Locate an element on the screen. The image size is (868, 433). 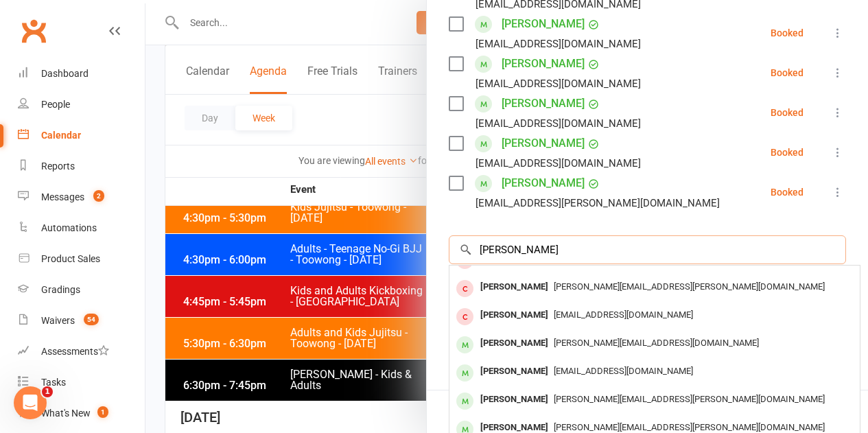
a: Reports is located at coordinates (81, 166).